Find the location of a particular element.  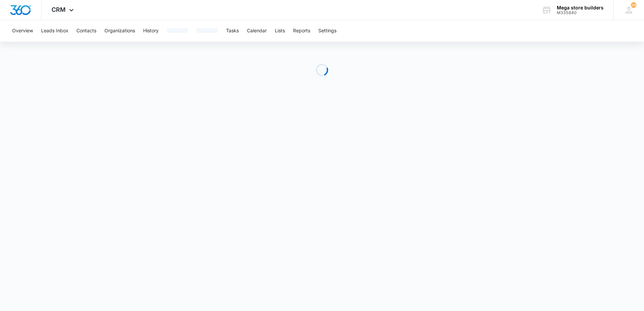

span: 36 is located at coordinates (634, 5).